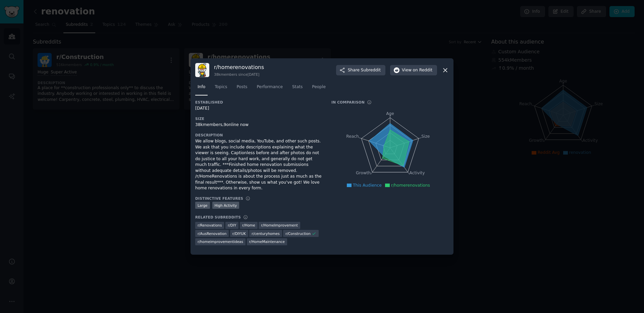 Image resolution: width=644 pixels, height=313 pixels. I want to click on span: r/ HomeMaintenance, so click(267, 242).